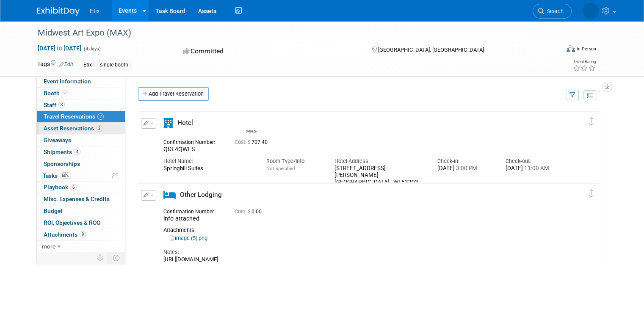  What do you see at coordinates (252, 123) in the screenshot?
I see `img: Jared McEntire` at bounding box center [252, 123].